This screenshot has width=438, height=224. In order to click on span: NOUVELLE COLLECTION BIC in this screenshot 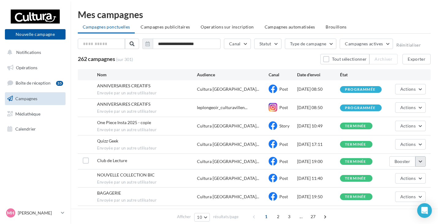, I will do `click(126, 175)`.